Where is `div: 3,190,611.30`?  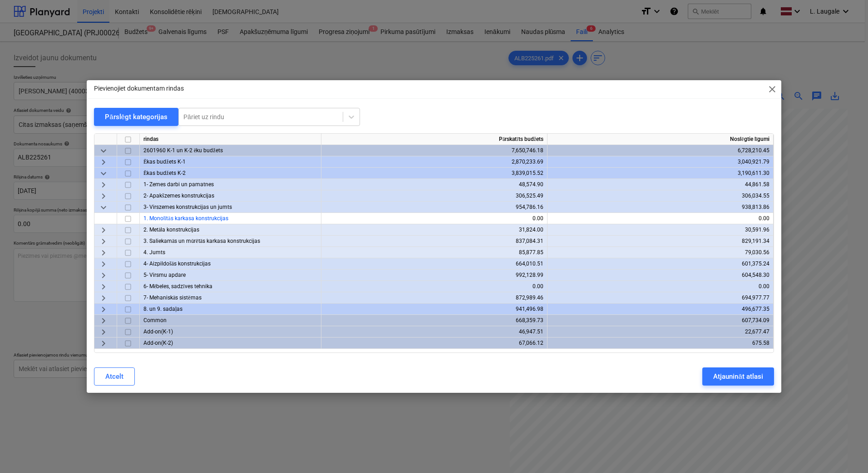
div: 3,190,611.30 is located at coordinates (660, 173).